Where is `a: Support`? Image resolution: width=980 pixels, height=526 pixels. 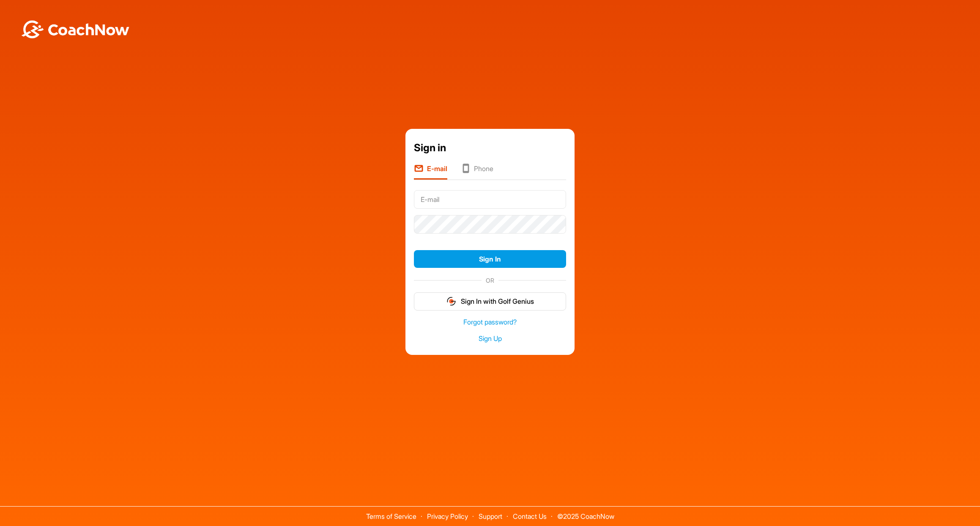 a: Support is located at coordinates (490, 516).